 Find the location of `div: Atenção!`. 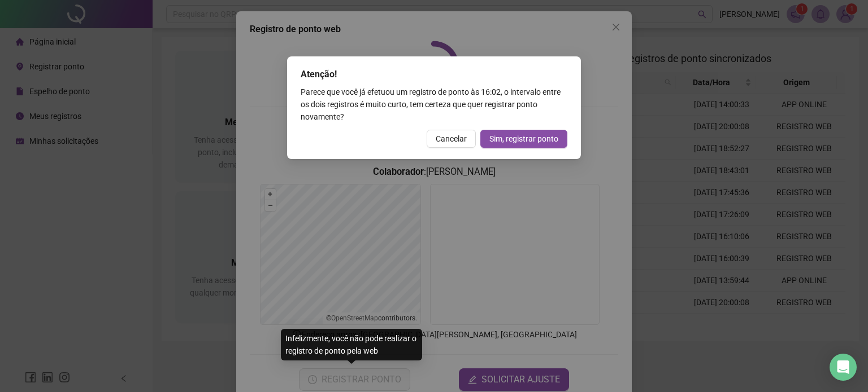

div: Atenção! is located at coordinates (434, 75).